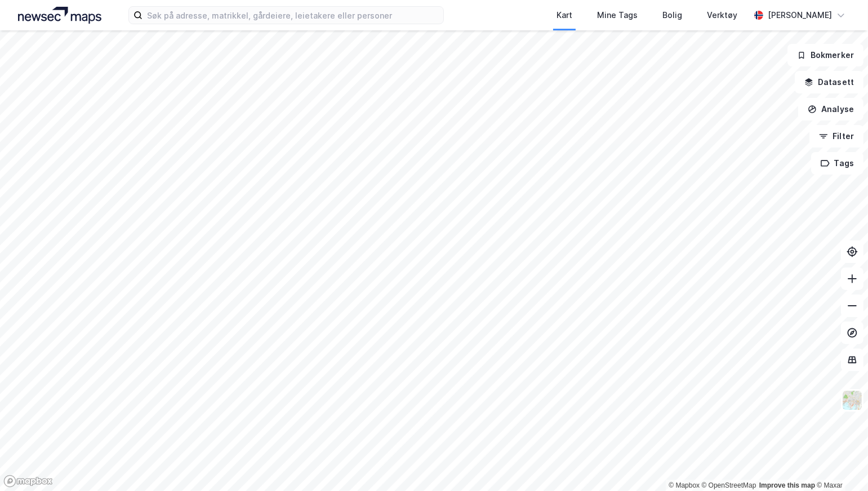 This screenshot has height=491, width=868. I want to click on button: Analyse, so click(831, 109).